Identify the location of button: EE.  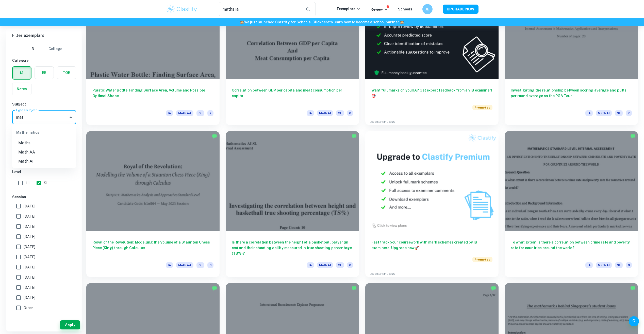
(44, 73).